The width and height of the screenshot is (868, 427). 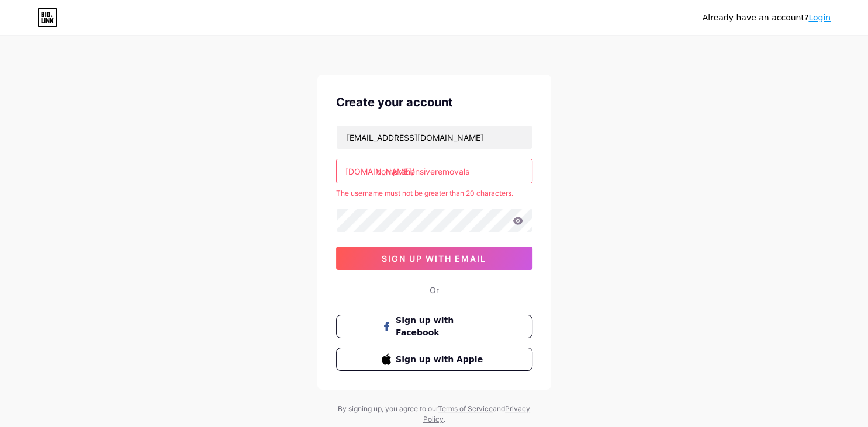 What do you see at coordinates (766, 18) in the screenshot?
I see `div: Already have an account?` at bounding box center [766, 18].